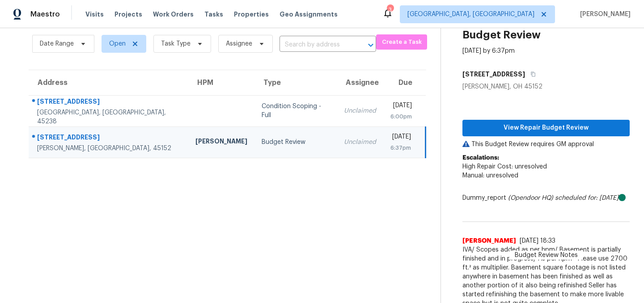  I want to click on button: Create a Task, so click(402, 42).